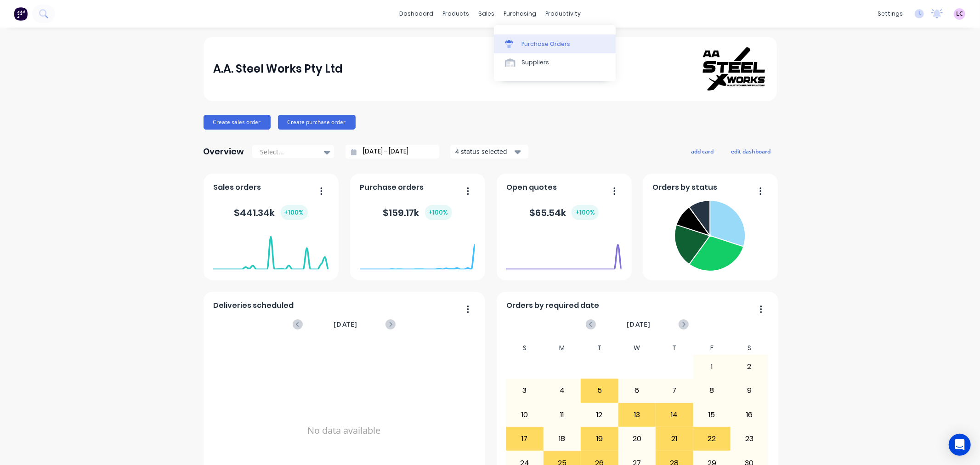 The width and height of the screenshot is (980, 465). I want to click on span: Open quotes, so click(531, 187).